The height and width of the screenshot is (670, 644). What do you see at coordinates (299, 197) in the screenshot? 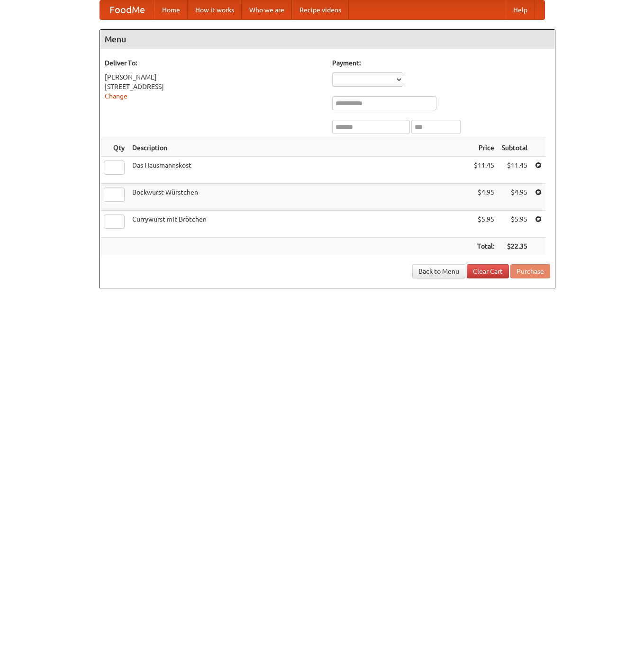
I see `td: Bockwurst Würstchen` at bounding box center [299, 197].